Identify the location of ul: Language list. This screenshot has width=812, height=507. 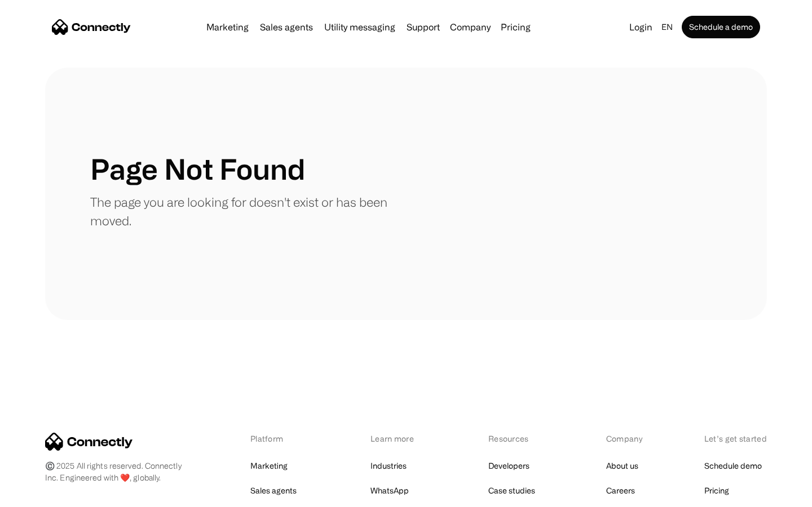
(45, 496).